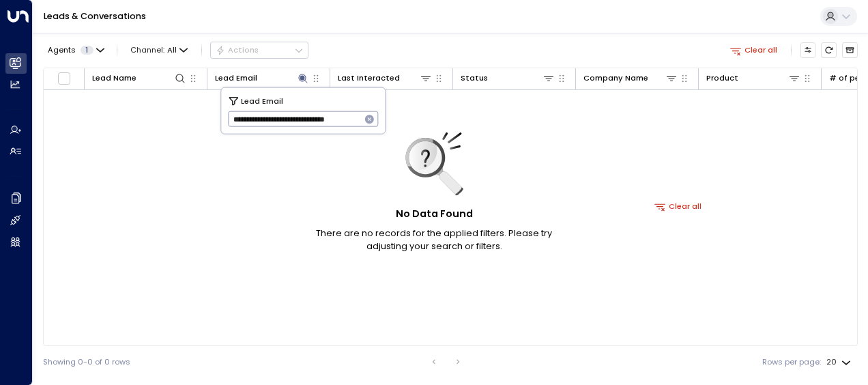  Describe the element at coordinates (259, 50) in the screenshot. I see `button: Actions` at that location.